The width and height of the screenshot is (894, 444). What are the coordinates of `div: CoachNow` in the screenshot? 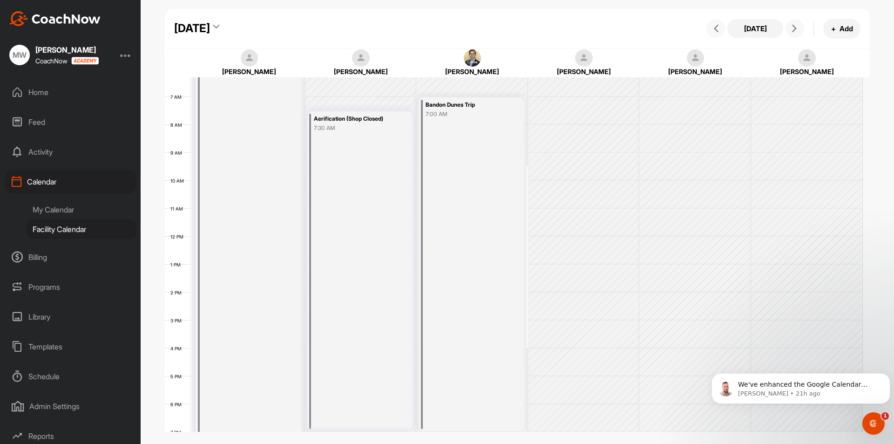 It's located at (67, 61).